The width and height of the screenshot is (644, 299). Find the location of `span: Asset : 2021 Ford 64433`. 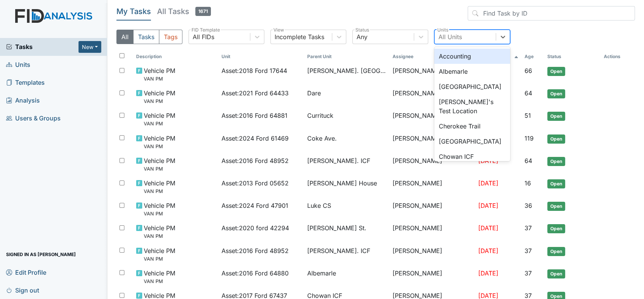

span: Asset : 2021 Ford 64433 is located at coordinates (255, 93).